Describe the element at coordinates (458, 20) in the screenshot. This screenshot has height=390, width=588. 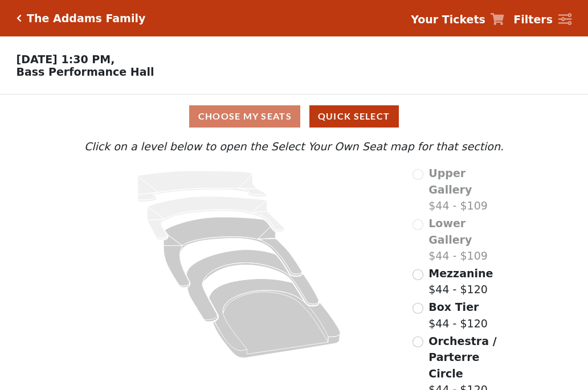
I see `a: Your Tickets` at that location.